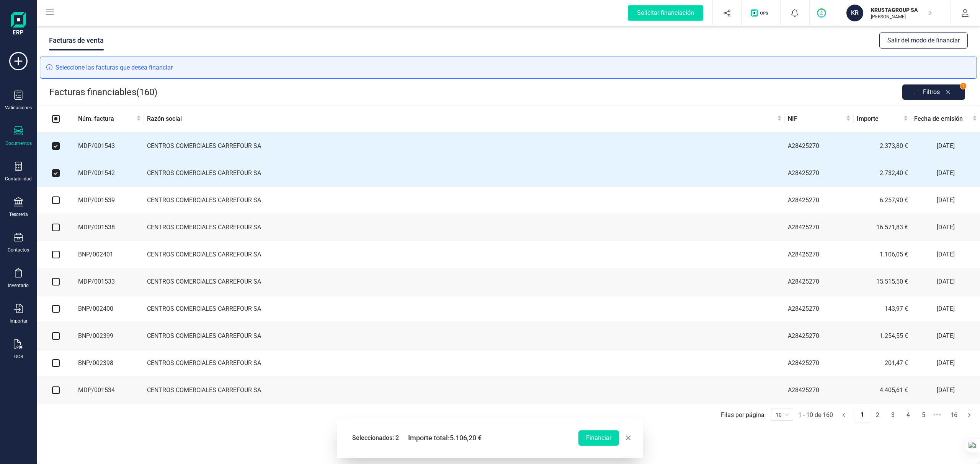 The image size is (980, 464). Describe the element at coordinates (816, 119) in the screenshot. I see `span: NIF` at that location.